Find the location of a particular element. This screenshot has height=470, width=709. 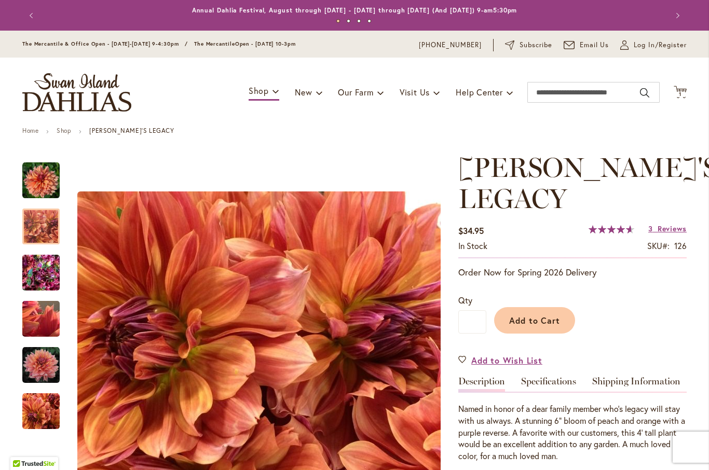

a: Add to Wish List is located at coordinates (500, 360).